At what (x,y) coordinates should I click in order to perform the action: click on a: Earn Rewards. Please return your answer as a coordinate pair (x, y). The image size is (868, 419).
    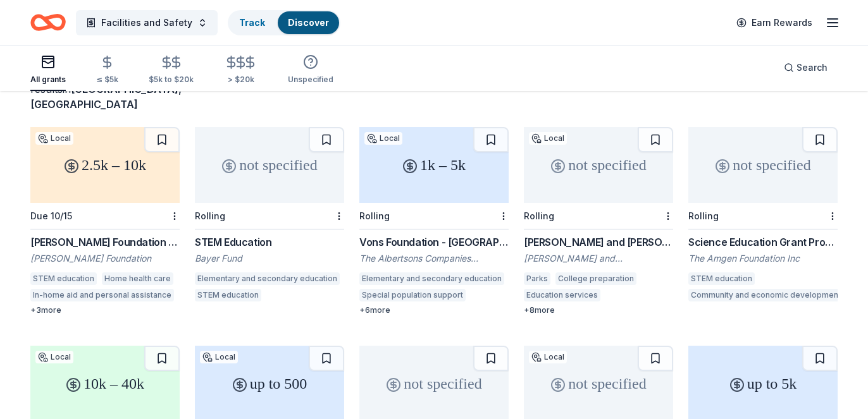
    Looking at the image, I should click on (774, 23).